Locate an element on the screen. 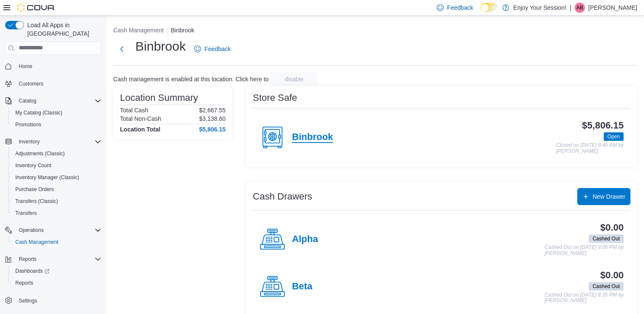 This screenshot has width=644, height=314. span: disable is located at coordinates (294, 79).